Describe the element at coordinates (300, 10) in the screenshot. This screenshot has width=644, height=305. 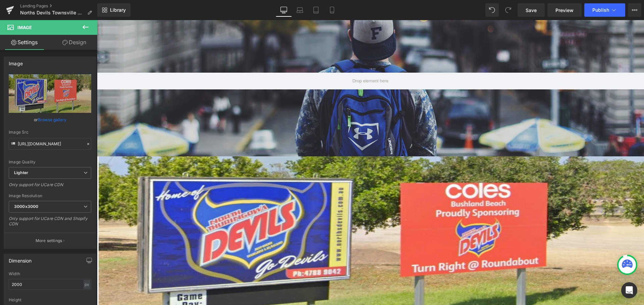
I see `a: Laptop` at that location.